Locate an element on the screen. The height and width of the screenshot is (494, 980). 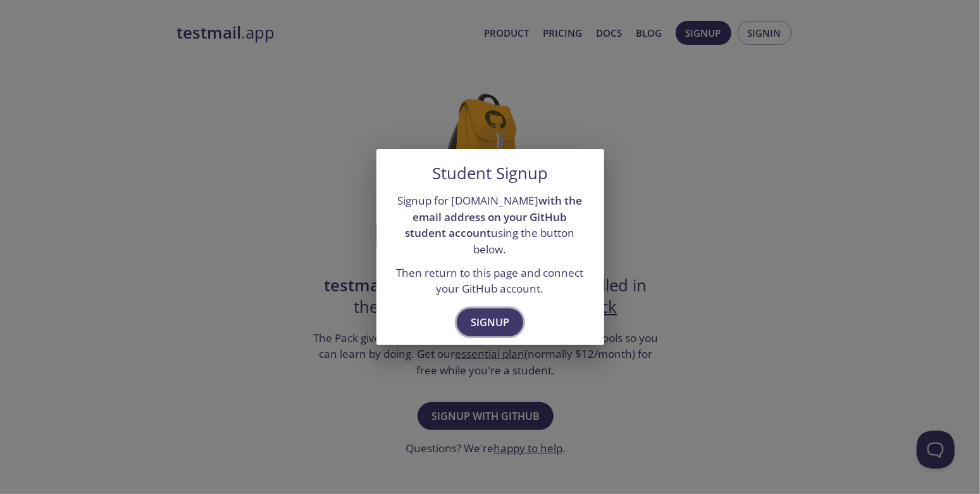
h5: Student Signup is located at coordinates (489, 174).